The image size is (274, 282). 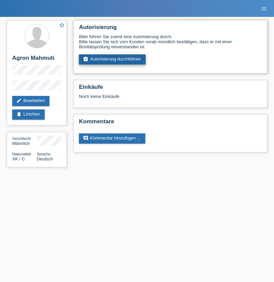 I want to click on i: delete, so click(x=19, y=114).